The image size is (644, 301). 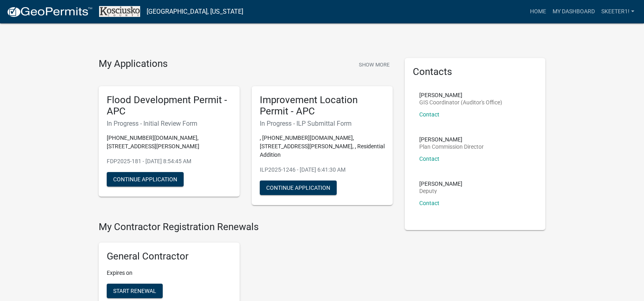 I want to click on h5: Improvement Location Permit - APC, so click(x=322, y=106).